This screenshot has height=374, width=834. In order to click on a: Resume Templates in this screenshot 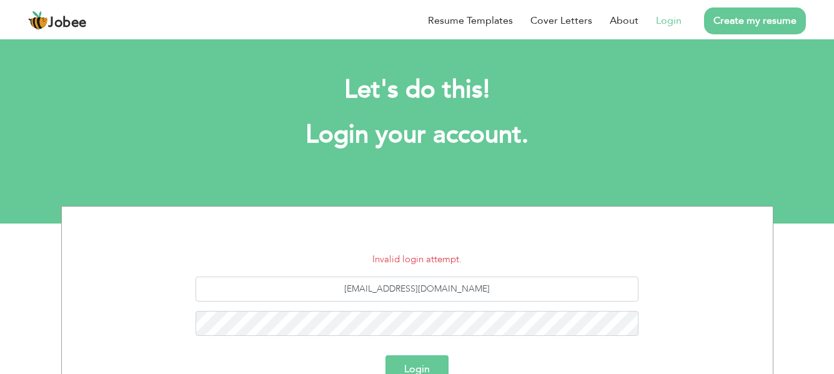, I will do `click(470, 21)`.